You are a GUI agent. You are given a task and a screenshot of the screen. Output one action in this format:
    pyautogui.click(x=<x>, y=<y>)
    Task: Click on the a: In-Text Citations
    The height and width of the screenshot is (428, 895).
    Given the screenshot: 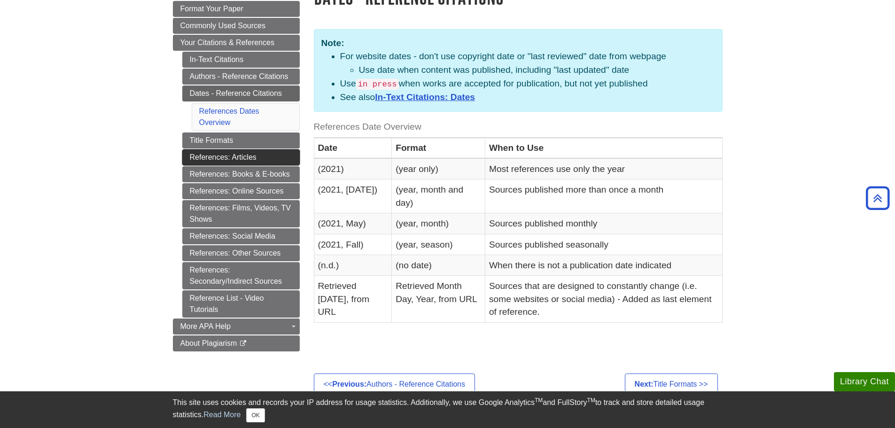 What is the action you would take?
    pyautogui.click(x=241, y=60)
    